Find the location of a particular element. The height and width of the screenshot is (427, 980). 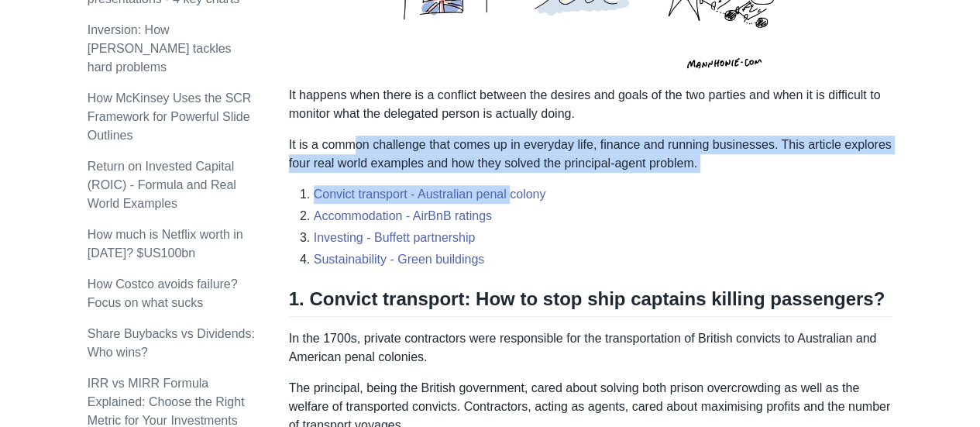

a: Accommodation - AirBnB ratings is located at coordinates (403, 215).